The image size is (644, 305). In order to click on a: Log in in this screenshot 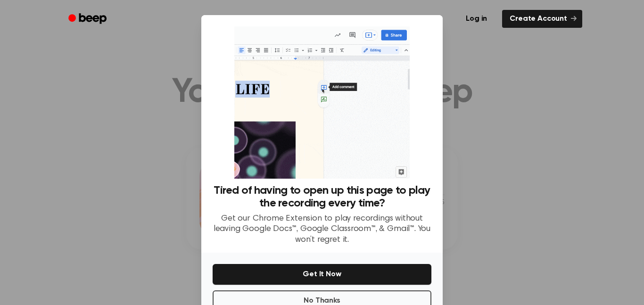, I will do `click(476, 19)`.